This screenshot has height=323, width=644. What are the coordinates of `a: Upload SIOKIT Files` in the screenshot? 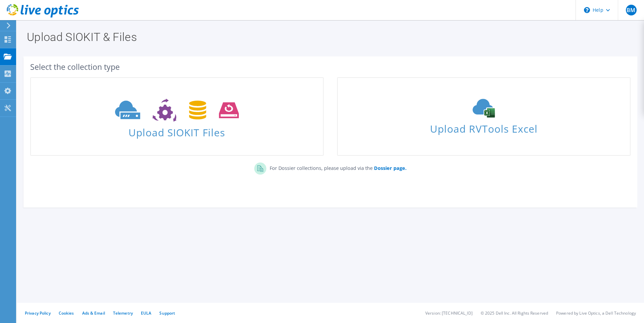 It's located at (177, 116).